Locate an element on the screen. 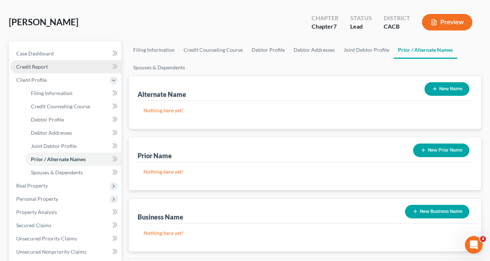 This screenshot has height=261, width=490. span: 4 is located at coordinates (483, 239).